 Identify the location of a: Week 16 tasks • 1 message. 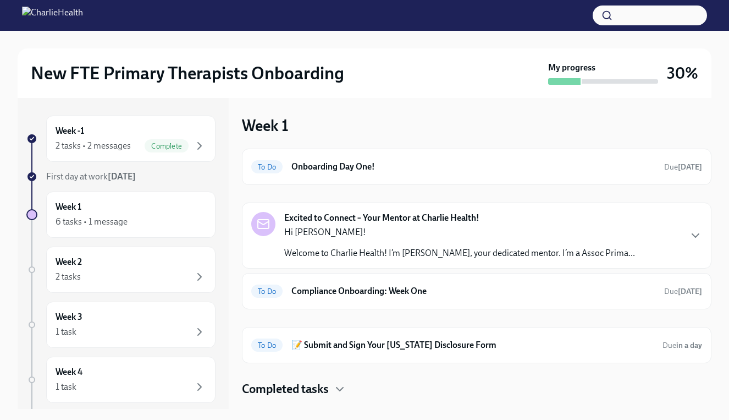
(121, 215).